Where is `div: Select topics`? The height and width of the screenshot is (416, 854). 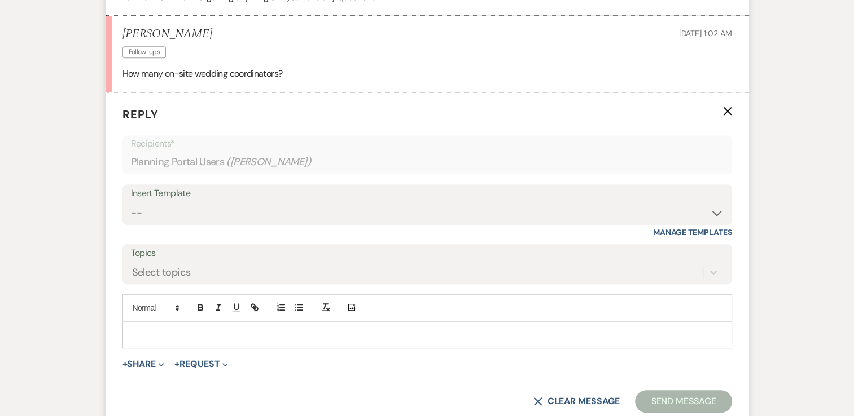 div: Select topics is located at coordinates (161, 272).